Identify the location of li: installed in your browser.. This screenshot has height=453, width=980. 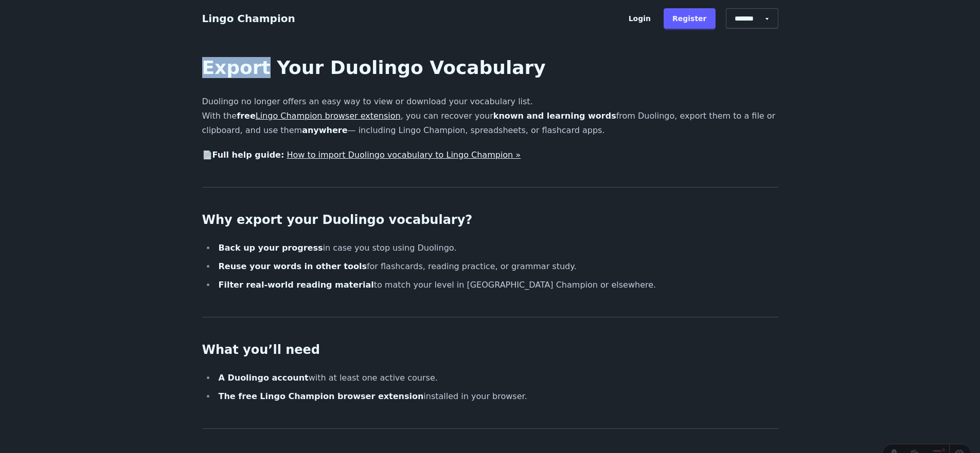
(497, 397).